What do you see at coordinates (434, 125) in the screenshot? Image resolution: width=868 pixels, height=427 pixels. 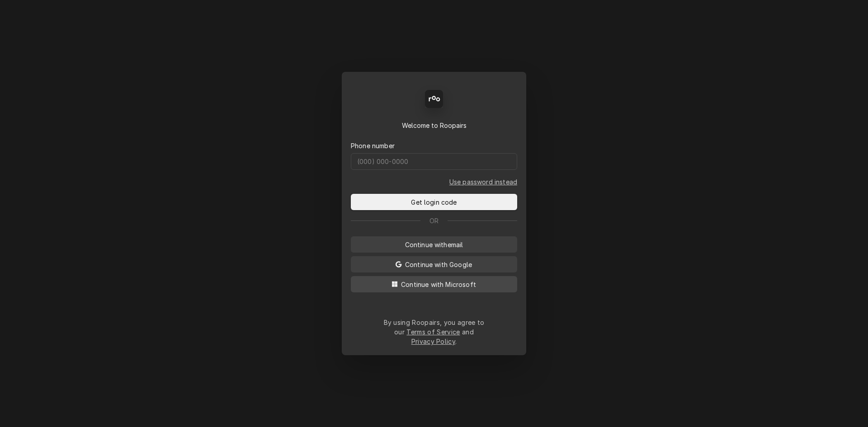 I see `div: Welcome to Roopairs` at bounding box center [434, 125].